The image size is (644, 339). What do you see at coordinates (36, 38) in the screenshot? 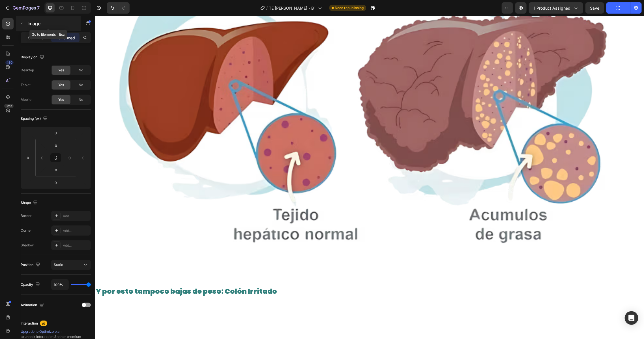
I see `p: Settings` at bounding box center [36, 38].